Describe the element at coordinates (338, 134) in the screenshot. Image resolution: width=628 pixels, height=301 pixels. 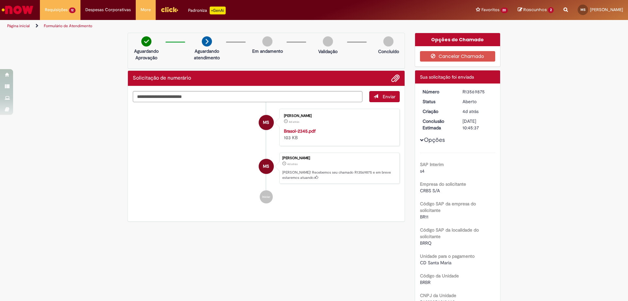
I see `div: 103 KB` at that location.